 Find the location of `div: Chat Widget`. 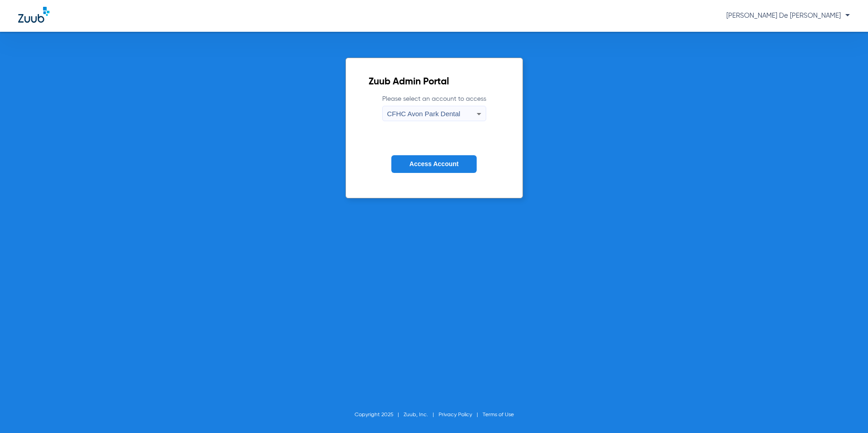

div: Chat Widget is located at coordinates (845, 411).